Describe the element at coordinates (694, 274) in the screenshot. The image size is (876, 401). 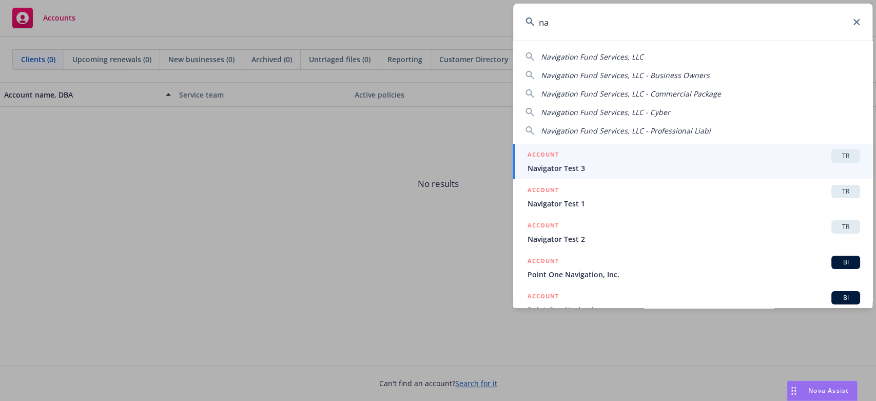
I see `span: Point One Navigation, Inc.` at that location.